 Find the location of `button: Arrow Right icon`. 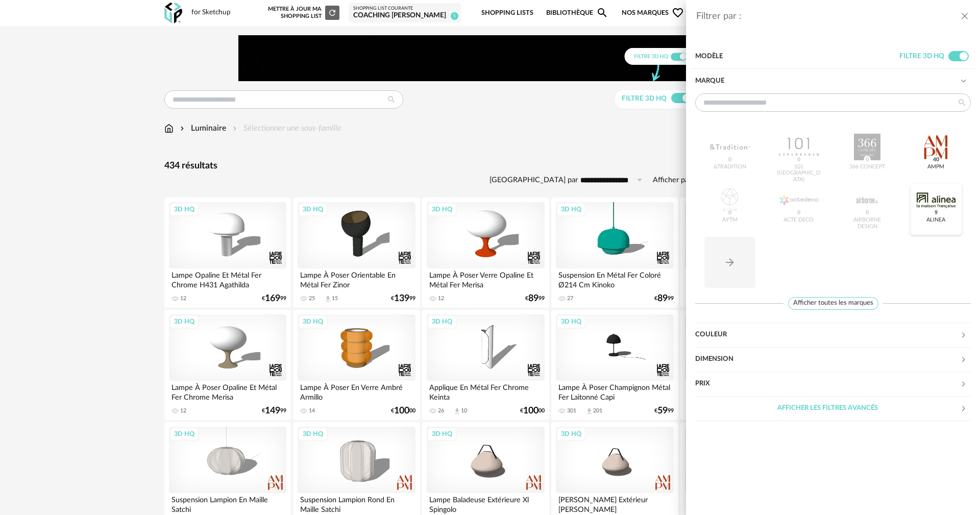

button: Arrow Right icon is located at coordinates (730, 262).